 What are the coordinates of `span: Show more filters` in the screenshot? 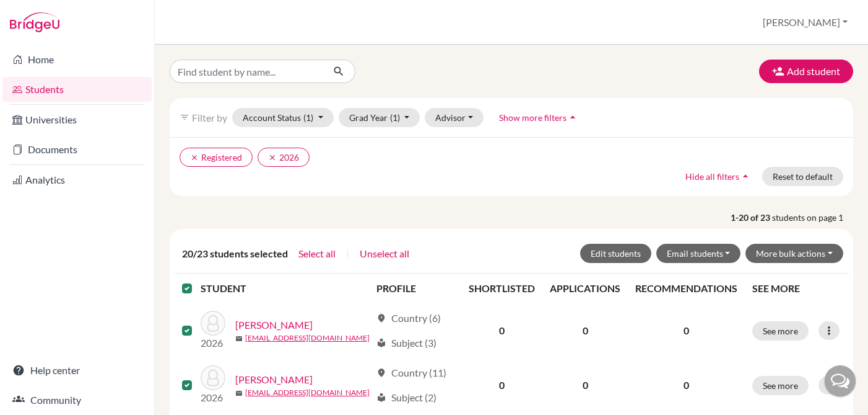 It's located at (532, 117).